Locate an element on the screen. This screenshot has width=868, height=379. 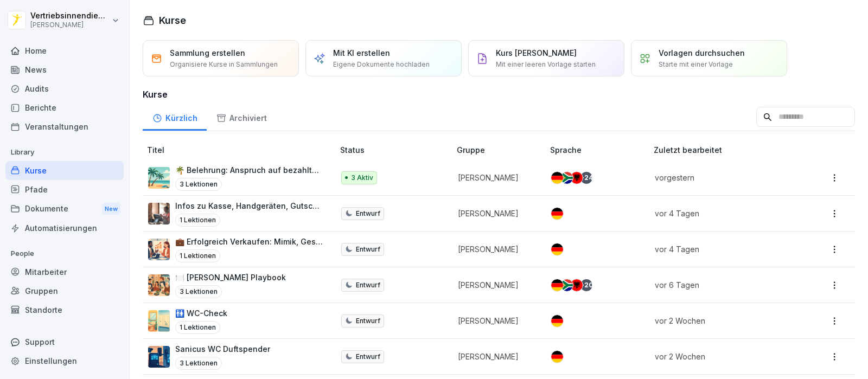
img: h2mn30dzzrvbhtu8twl9he0v.png is located at coordinates (159, 214).